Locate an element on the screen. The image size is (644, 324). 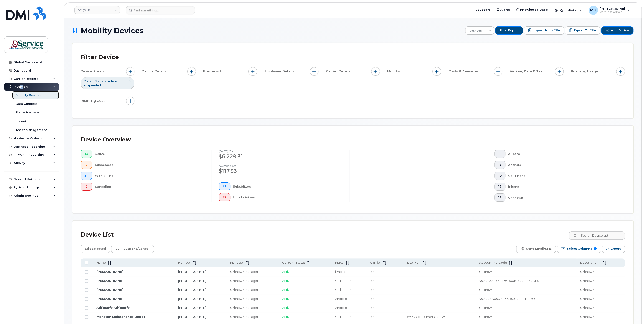
button: 21 is located at coordinates (225, 186).